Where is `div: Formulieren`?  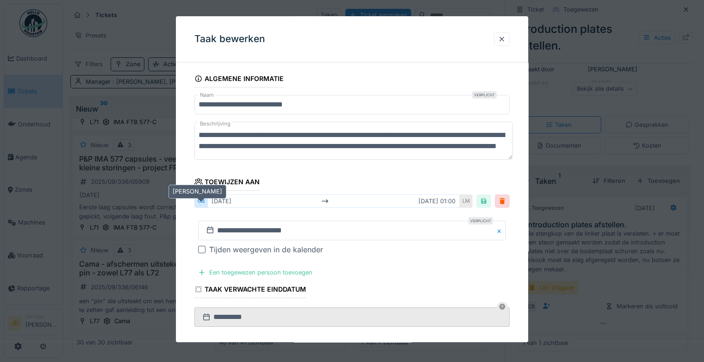 div: Formulieren is located at coordinates (222, 350).